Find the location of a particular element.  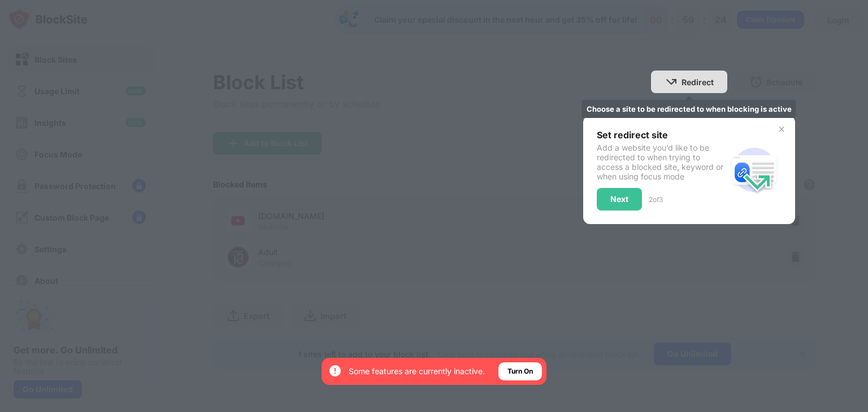

div: 2 of 3 is located at coordinates (655, 200).